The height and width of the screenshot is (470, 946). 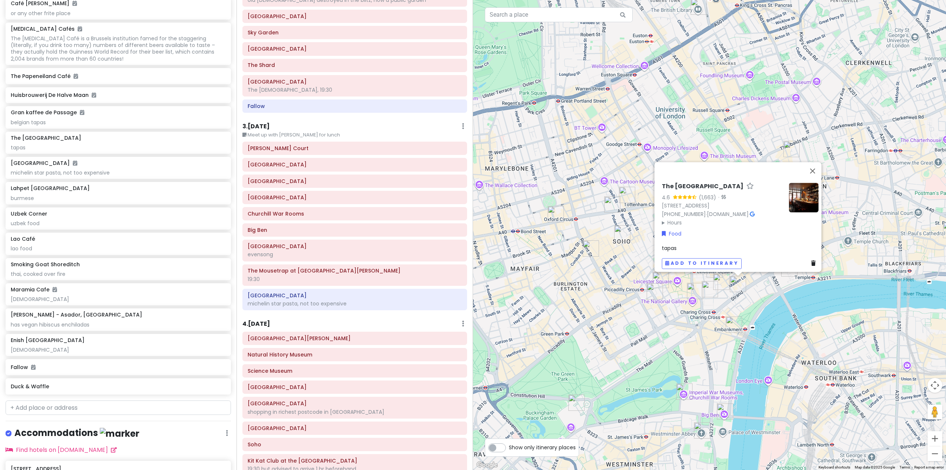 What do you see at coordinates (734, 324) in the screenshot?
I see `div: Kit Kat Club at the Playhouse Theatre` at bounding box center [734, 324].